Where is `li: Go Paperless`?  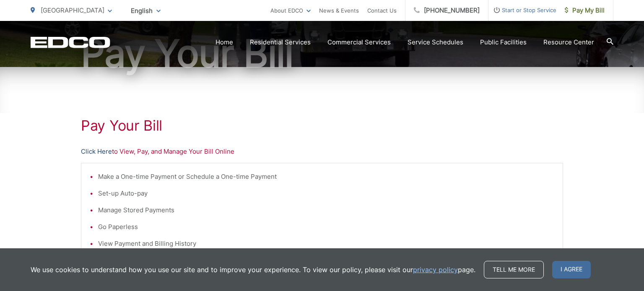 li: Go Paperless is located at coordinates (326, 227).